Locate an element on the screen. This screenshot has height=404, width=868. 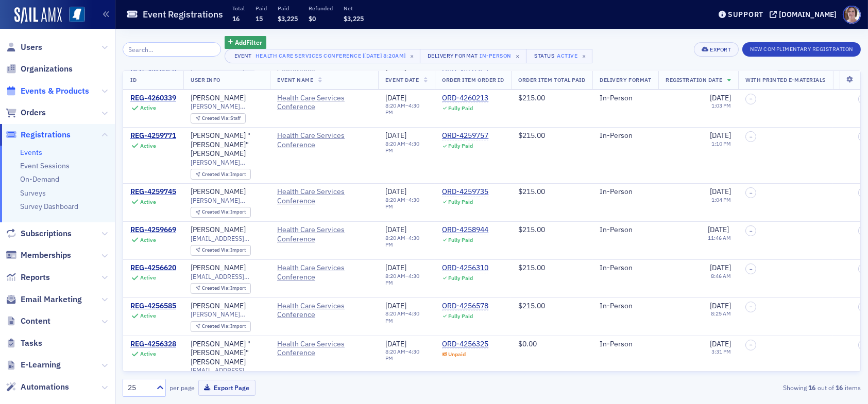
time: 8:46 AM is located at coordinates (721, 276).